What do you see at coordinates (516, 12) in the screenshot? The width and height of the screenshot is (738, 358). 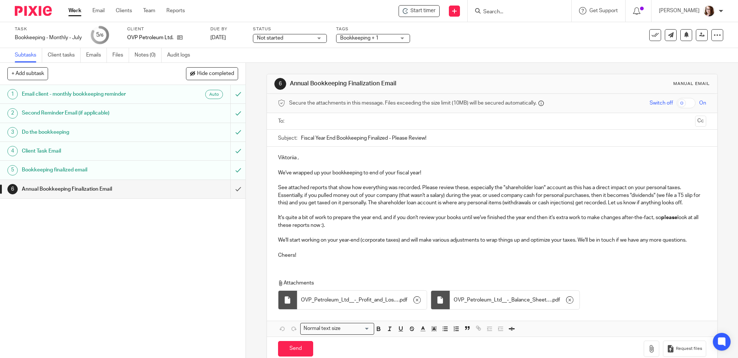 I see `input: Search` at bounding box center [516, 12].